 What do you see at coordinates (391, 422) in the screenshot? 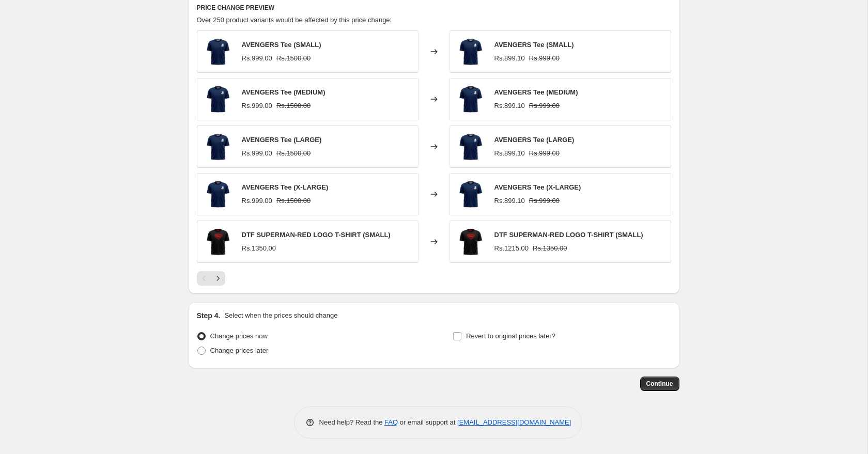
I see `a: FAQ` at bounding box center [391, 422].